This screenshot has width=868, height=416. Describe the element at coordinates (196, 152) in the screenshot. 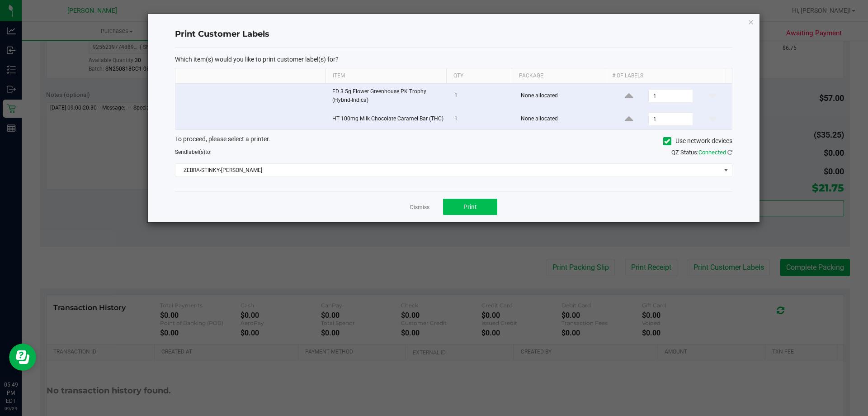

I see `span: label(s)` at that location.